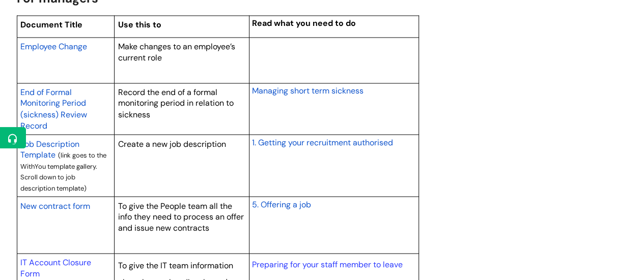  Describe the element at coordinates (54, 47) in the screenshot. I see `span: Employee Change` at that location.